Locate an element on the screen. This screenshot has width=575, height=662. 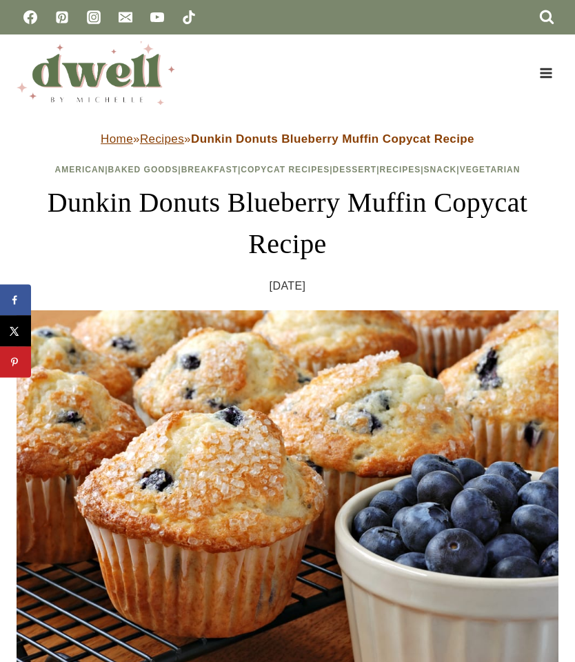
a: Snack is located at coordinates (440, 170).